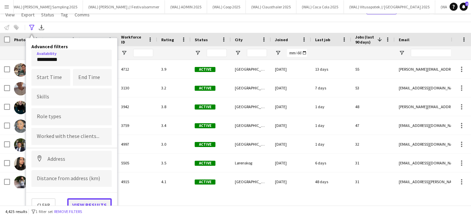  I want to click on div: 32, so click(373, 144).